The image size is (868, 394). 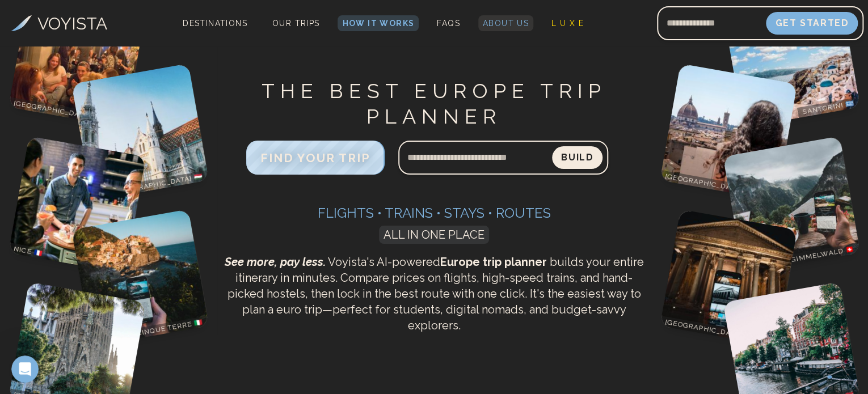 I want to click on h3: VOYISTA, so click(x=72, y=23).